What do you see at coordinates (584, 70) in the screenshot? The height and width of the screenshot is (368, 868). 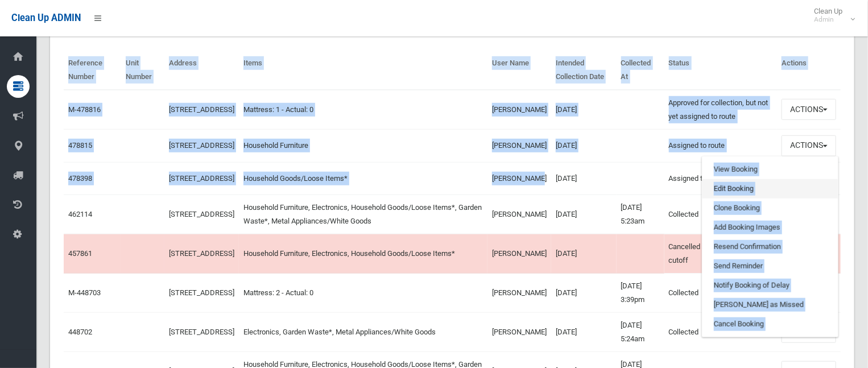 I see `th: Intended Collection Date` at bounding box center [584, 70].